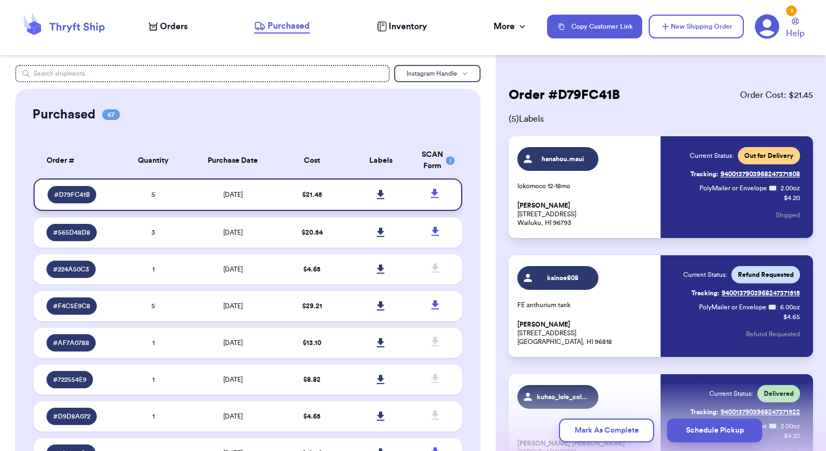 The image size is (826, 451). What do you see at coordinates (437, 74) in the screenshot?
I see `button: Instagram Handle` at bounding box center [437, 74].